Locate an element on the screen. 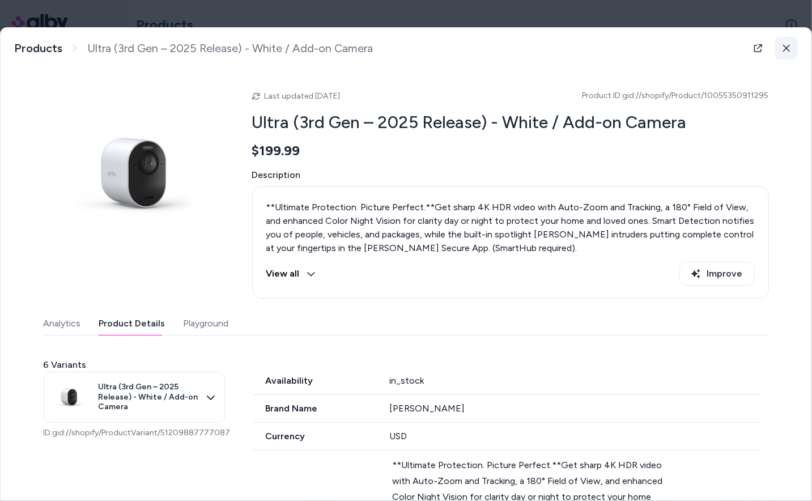  button: Improve is located at coordinates (717, 274).